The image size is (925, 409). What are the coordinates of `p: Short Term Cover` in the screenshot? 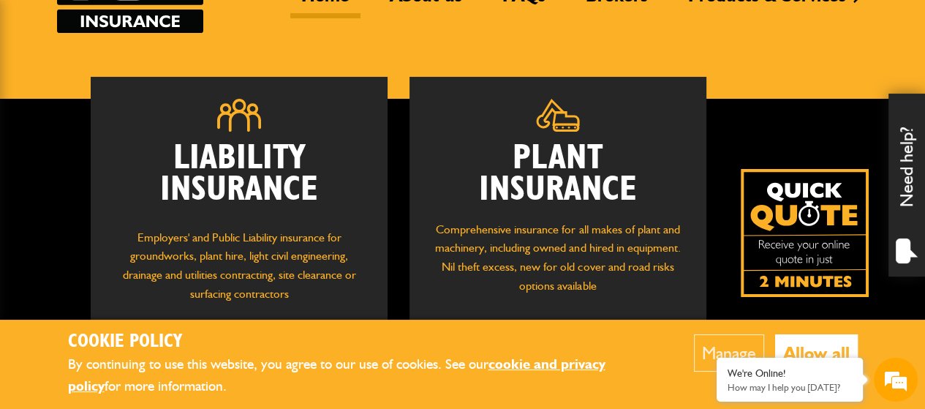 It's located at (497, 326).